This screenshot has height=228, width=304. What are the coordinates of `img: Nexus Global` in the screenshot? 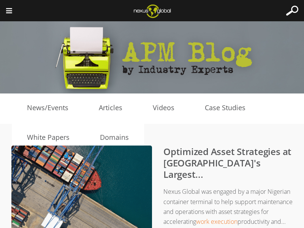 It's located at (152, 11).